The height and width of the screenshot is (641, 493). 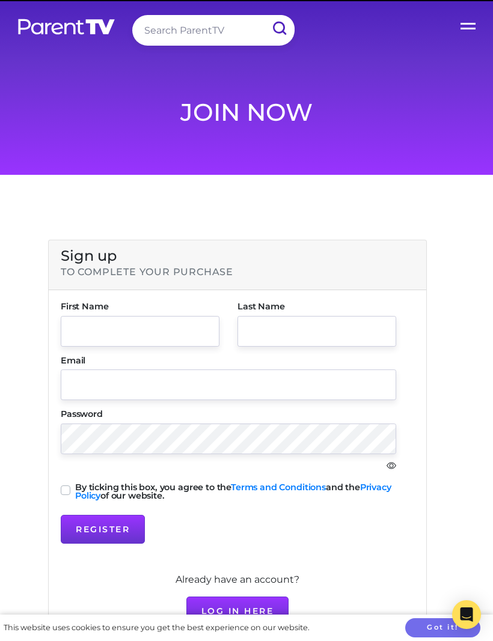 What do you see at coordinates (237, 256) in the screenshot?
I see `h4: Sign up` at bounding box center [237, 256].